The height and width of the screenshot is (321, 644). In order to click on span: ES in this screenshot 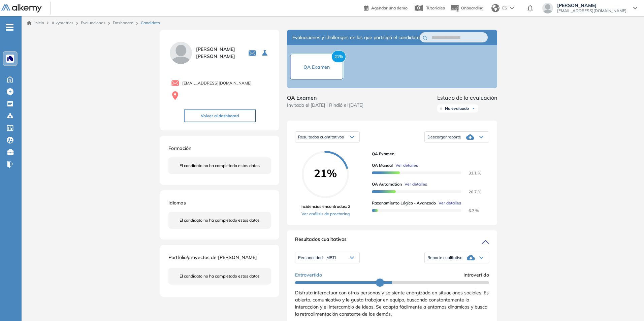, I will do `click(505, 8)`.